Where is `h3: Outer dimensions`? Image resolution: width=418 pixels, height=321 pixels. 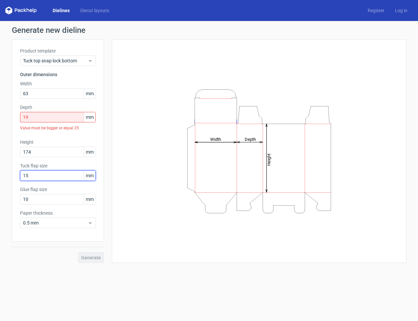 h3: Outer dimensions is located at coordinates (58, 75).